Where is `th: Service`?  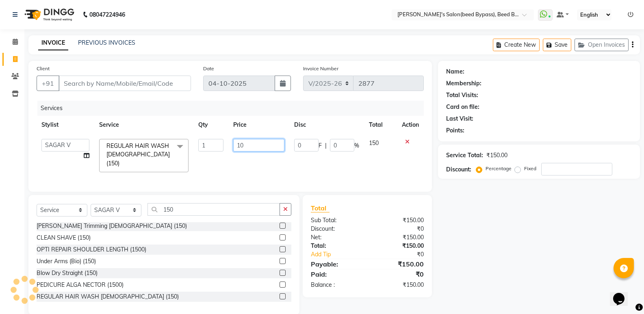
th: Service is located at coordinates (144, 124).